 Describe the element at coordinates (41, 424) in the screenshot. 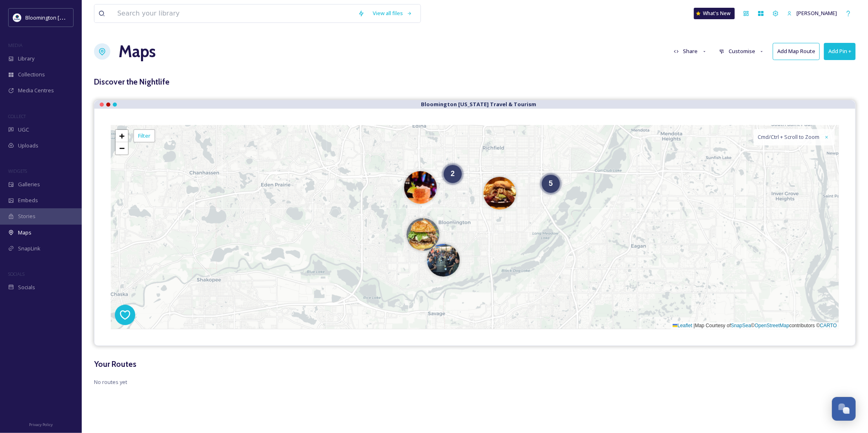

I see `a: Privacy Policy` at that location.